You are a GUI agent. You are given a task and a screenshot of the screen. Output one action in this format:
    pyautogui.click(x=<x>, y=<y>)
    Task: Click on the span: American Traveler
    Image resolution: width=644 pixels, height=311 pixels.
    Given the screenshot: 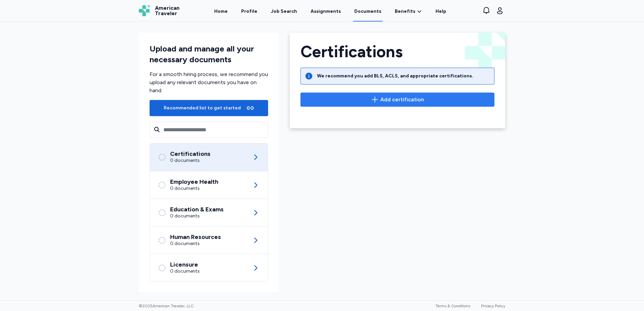 What is the action you would take?
    pyautogui.click(x=167, y=11)
    